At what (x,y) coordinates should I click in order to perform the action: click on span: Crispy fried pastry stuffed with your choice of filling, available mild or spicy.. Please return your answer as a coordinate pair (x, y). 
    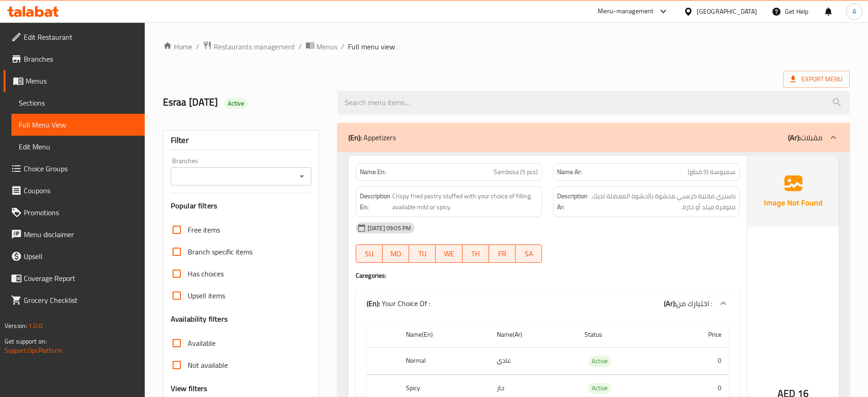
    Looking at the image, I should click on (465, 201).